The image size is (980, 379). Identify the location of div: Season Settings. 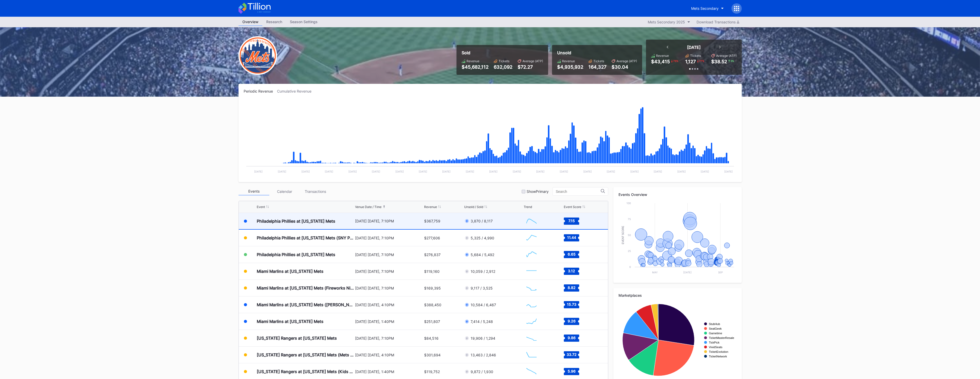
(304, 21).